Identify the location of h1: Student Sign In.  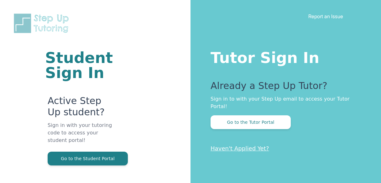
(80, 65).